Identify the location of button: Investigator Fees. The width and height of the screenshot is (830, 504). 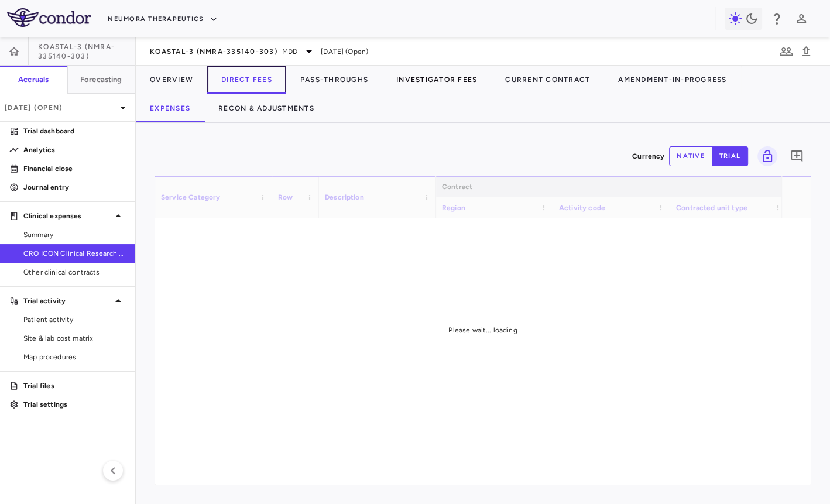
(437, 80).